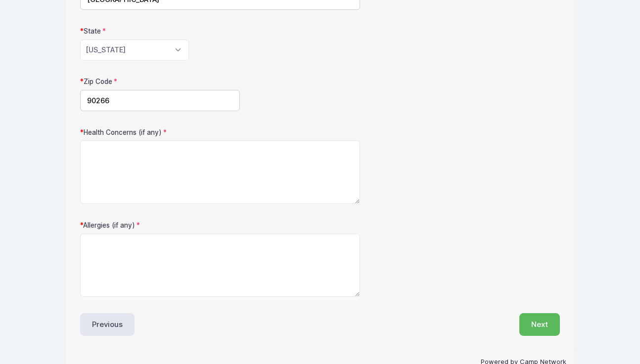 This screenshot has height=364, width=640. I want to click on button: Next, so click(539, 324).